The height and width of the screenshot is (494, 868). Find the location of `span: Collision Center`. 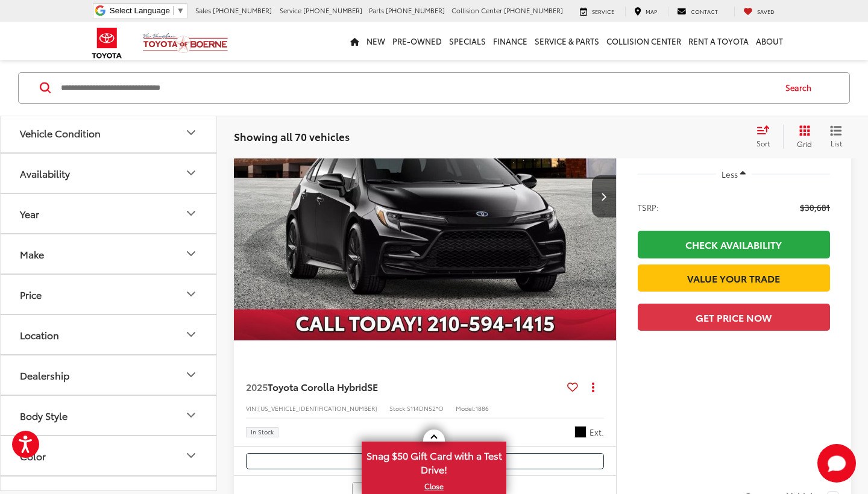

span: Collision Center is located at coordinates (477, 10).